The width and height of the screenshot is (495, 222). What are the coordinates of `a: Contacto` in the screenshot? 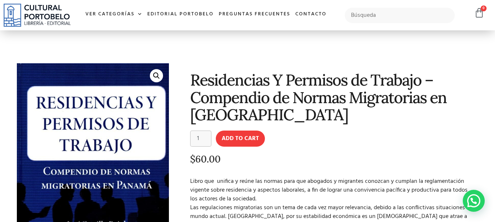 It's located at (310, 14).